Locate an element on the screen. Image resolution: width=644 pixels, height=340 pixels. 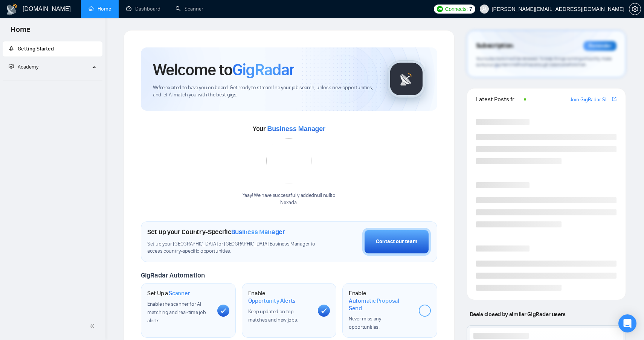
span: Connects: is located at coordinates (456, 9).